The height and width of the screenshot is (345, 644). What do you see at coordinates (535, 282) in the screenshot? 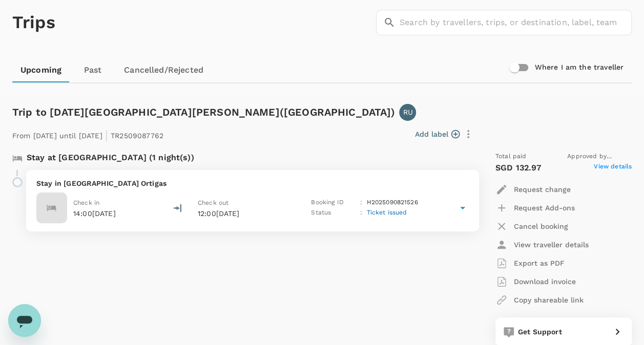
I see `button: Download invoice` at bounding box center [535, 282].